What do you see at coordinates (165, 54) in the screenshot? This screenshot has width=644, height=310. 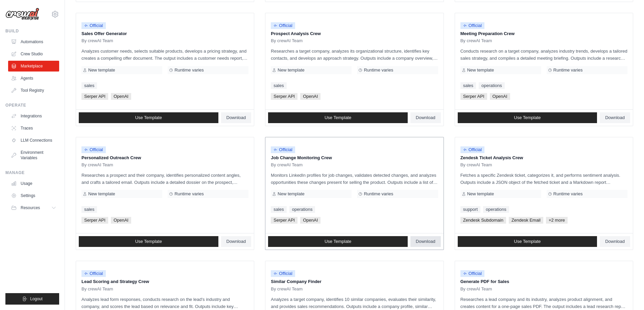 I see `p: Analyzes customer needs, selects suitable products, develops a pricing strategy, and creates a co...` at bounding box center [165, 54].